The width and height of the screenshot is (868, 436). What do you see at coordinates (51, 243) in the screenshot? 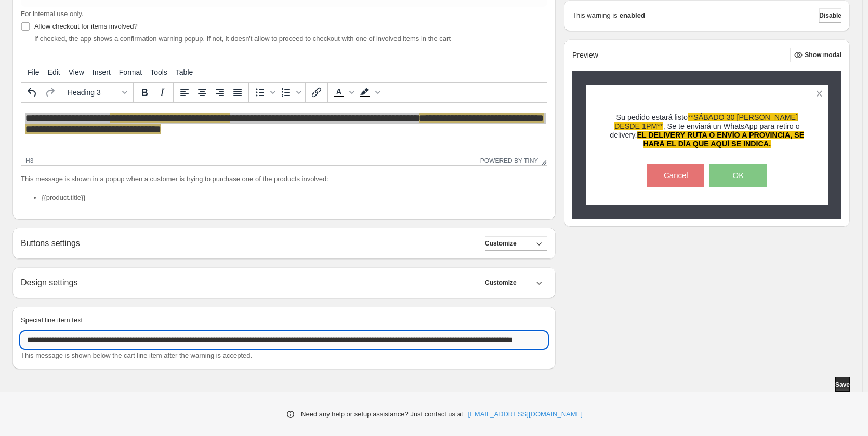
I see `h2: Buttons settings` at bounding box center [51, 243].